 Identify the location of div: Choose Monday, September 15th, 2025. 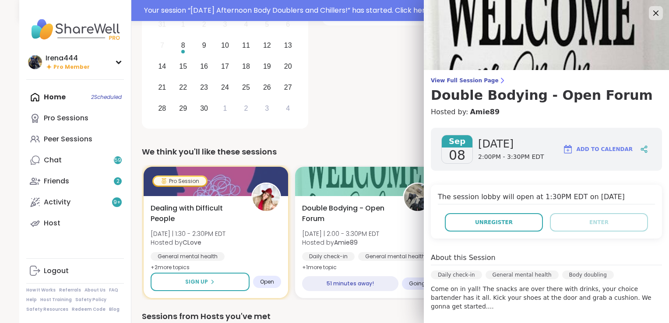
(183, 67).